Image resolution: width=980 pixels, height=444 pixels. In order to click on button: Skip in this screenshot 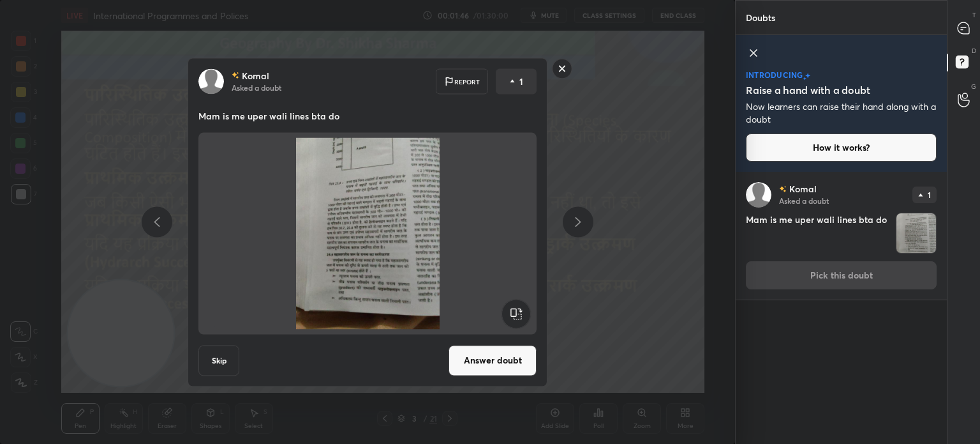, I will do `click(219, 360)`.